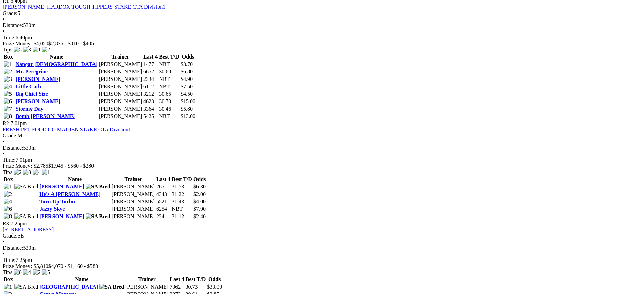 The image size is (644, 294). Describe the element at coordinates (27, 50) in the screenshot. I see `img: 3` at that location.